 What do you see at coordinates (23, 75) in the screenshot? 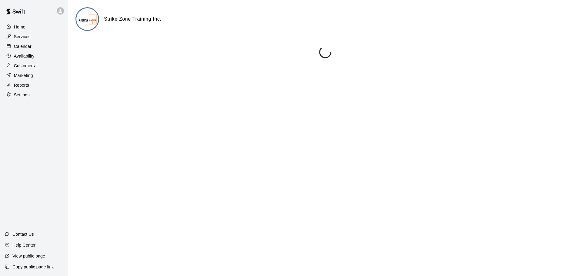
I see `p: Marketing` at bounding box center [23, 75].